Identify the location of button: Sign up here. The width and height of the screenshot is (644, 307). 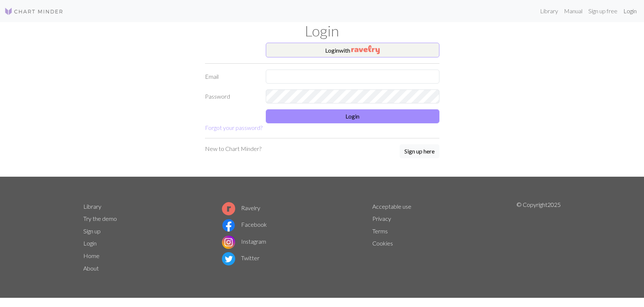
(419, 151).